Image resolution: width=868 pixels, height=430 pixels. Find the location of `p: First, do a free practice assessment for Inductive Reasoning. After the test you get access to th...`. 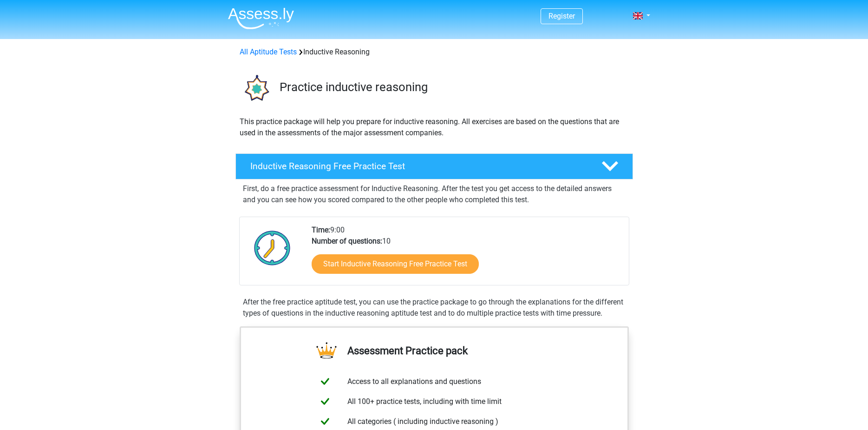

p: First, do a free practice assessment for Inductive Reasoning. After the test you get access to th... is located at coordinates (434, 194).